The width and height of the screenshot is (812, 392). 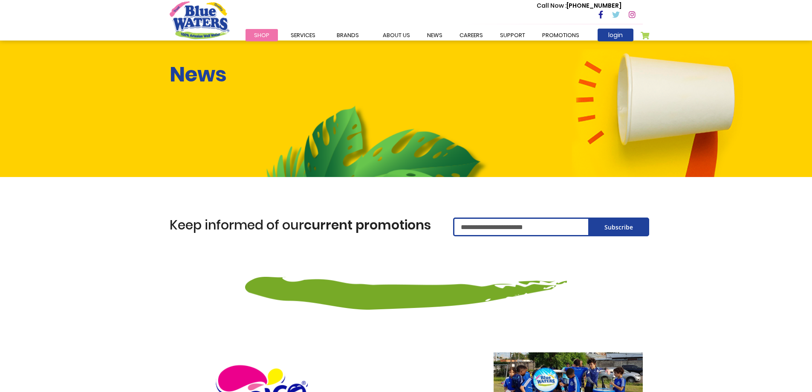 I want to click on a: Promotions, so click(x=561, y=35).